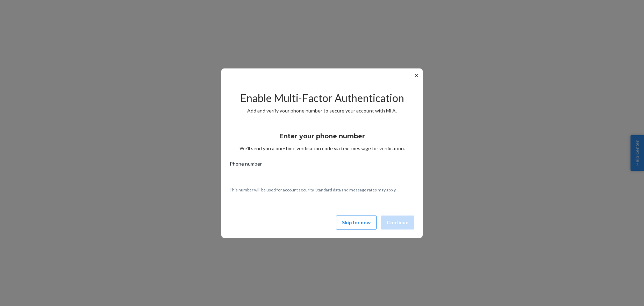 The height and width of the screenshot is (306, 644). I want to click on span: Phone number, so click(246, 165).